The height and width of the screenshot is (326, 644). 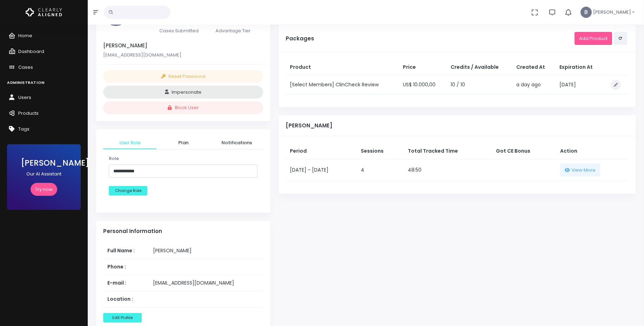 What do you see at coordinates (447, 170) in the screenshot?
I see `td: 48:50` at bounding box center [447, 170].